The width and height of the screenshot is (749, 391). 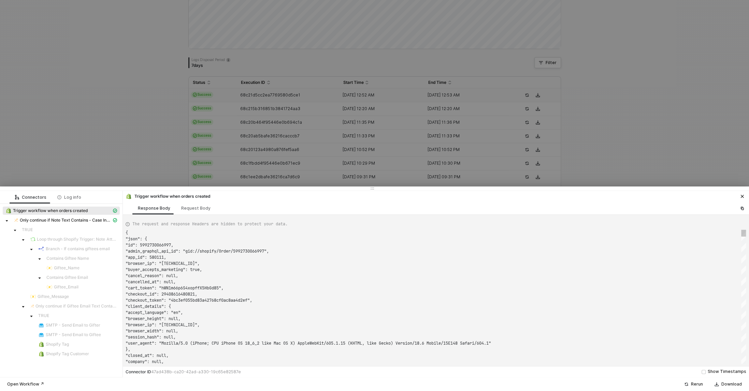 I want to click on div: Response Body, so click(x=154, y=208).